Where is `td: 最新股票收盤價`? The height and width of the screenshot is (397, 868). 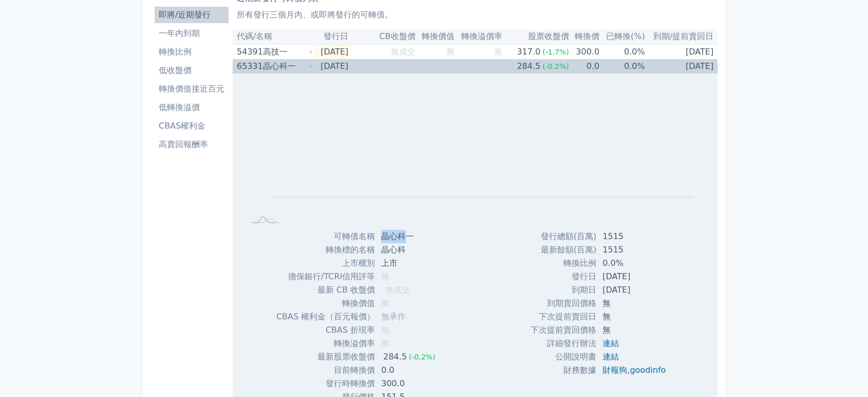
td: 最新股票收盤價 is located at coordinates (326, 357).